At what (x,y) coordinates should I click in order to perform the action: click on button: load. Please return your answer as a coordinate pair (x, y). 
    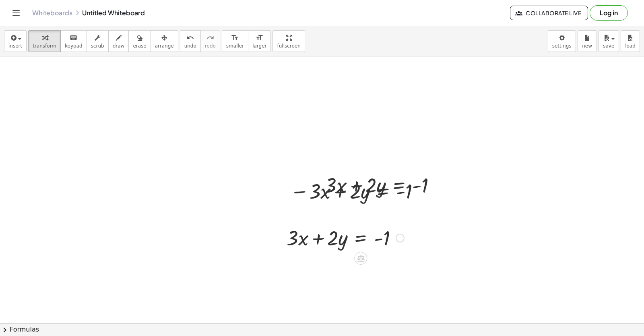
    Looking at the image, I should click on (630, 41).